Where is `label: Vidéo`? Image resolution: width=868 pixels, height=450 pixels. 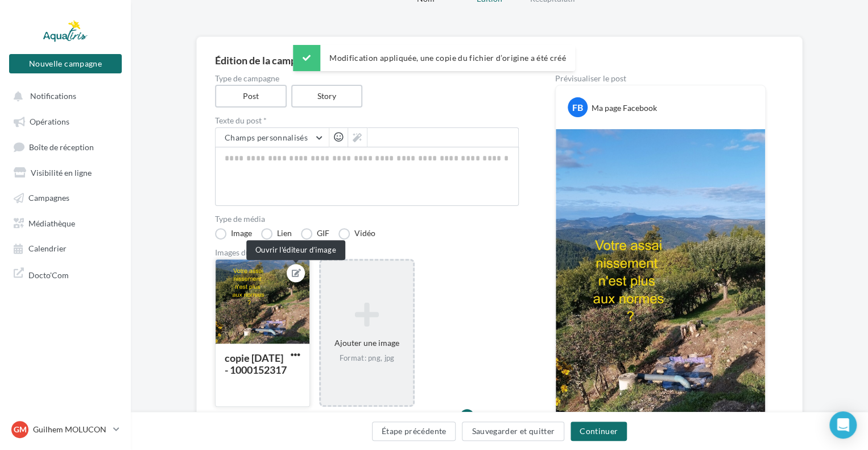 label: Vidéo is located at coordinates (356, 233).